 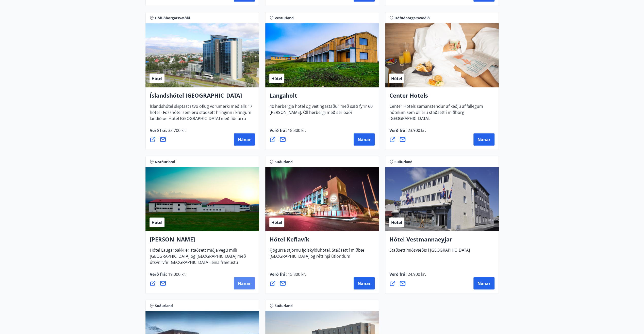 What do you see at coordinates (416, 130) in the screenshot?
I see `span: 23.900 kr.` at bounding box center [416, 130].